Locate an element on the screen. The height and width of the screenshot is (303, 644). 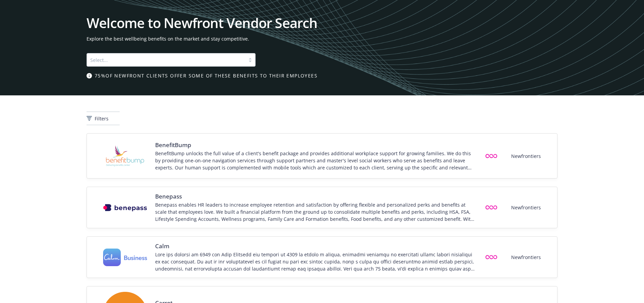
button: Filters is located at coordinates (103, 118).